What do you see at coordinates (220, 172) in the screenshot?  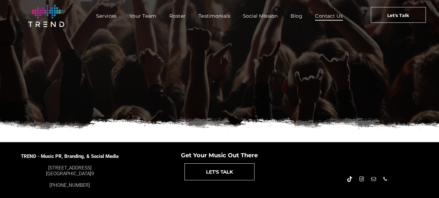 I see `span: LET'S TALK` at bounding box center [220, 172].